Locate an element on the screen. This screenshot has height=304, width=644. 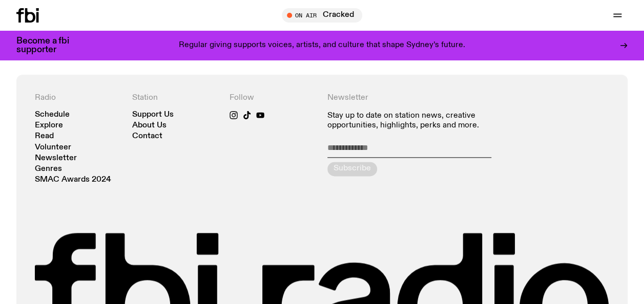
a: Contact is located at coordinates (147, 136).